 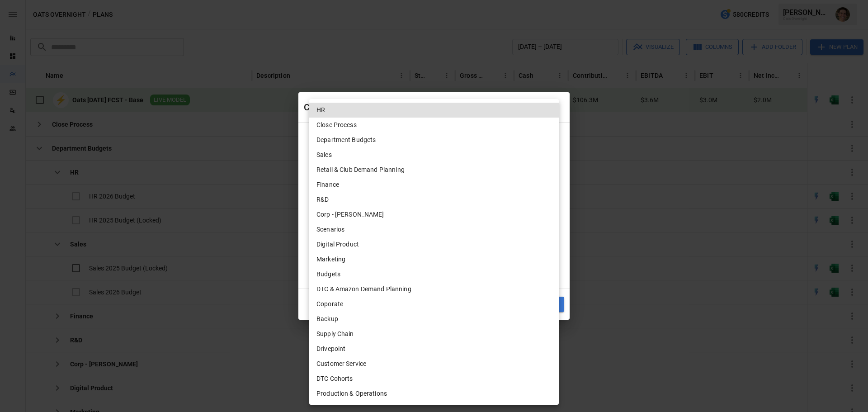 I want to click on li: Marketing, so click(x=434, y=259).